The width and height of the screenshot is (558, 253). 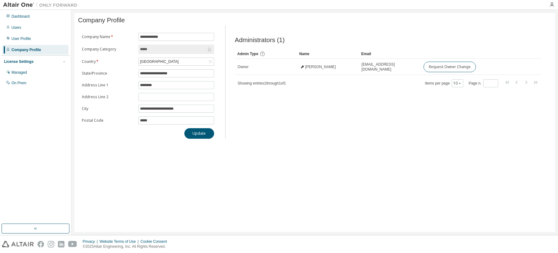 I want to click on span: Administrators (1), so click(x=260, y=40).